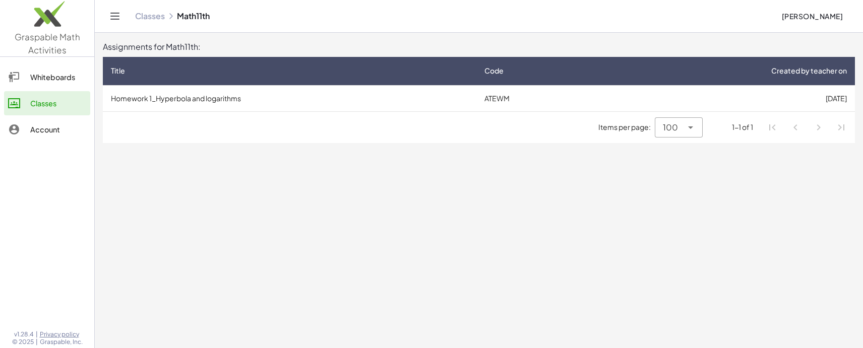 This screenshot has height=348, width=863. Describe the element at coordinates (535, 98) in the screenshot. I see `td: ATEWM` at that location.